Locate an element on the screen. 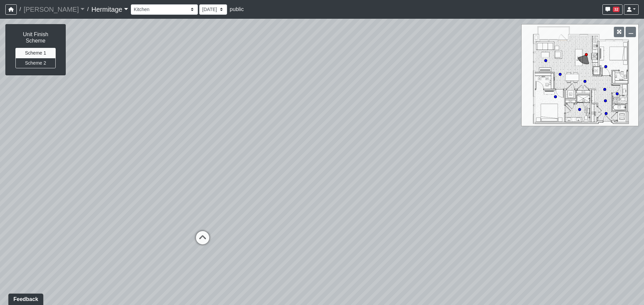 This screenshot has width=644, height=305. span: public is located at coordinates (236, 9).